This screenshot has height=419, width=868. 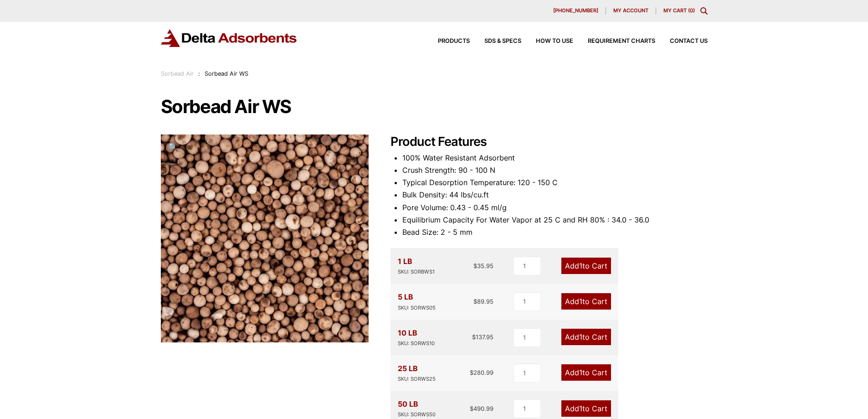 I want to click on span: Requirement Charts, so click(x=622, y=41).